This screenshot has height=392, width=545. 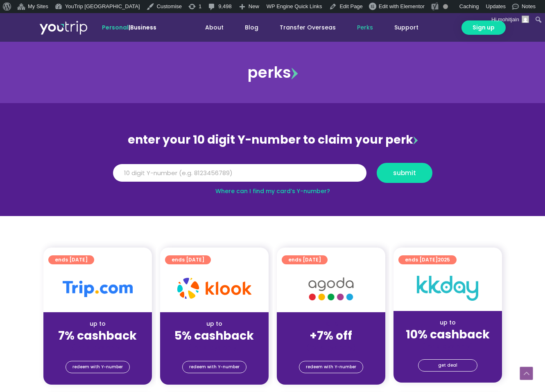 What do you see at coordinates (144, 28) in the screenshot?
I see `a: Business` at bounding box center [144, 28].